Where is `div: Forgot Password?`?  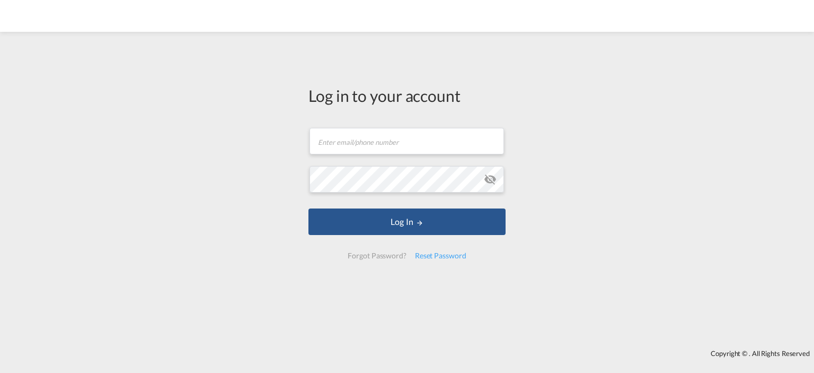 div: Forgot Password? is located at coordinates (377, 256).